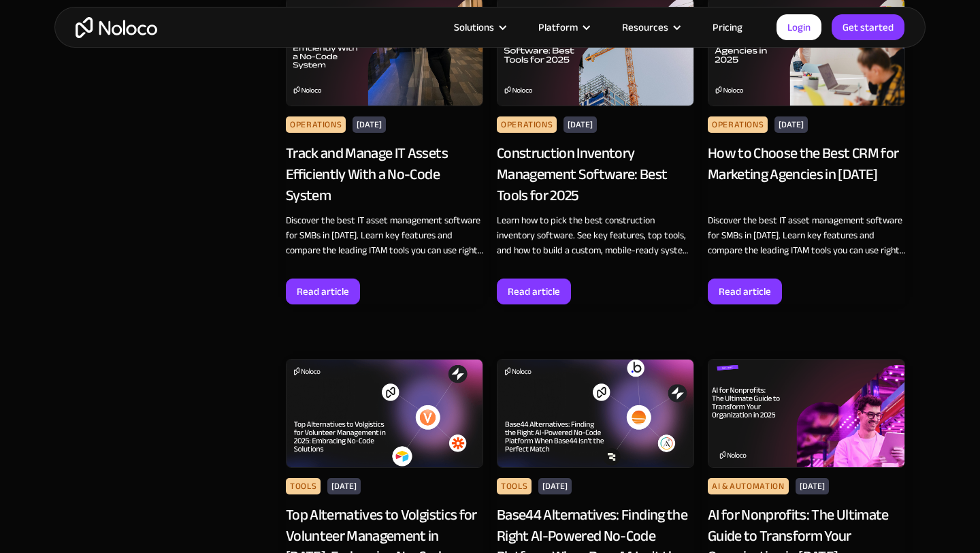  I want to click on a: home, so click(116, 27).